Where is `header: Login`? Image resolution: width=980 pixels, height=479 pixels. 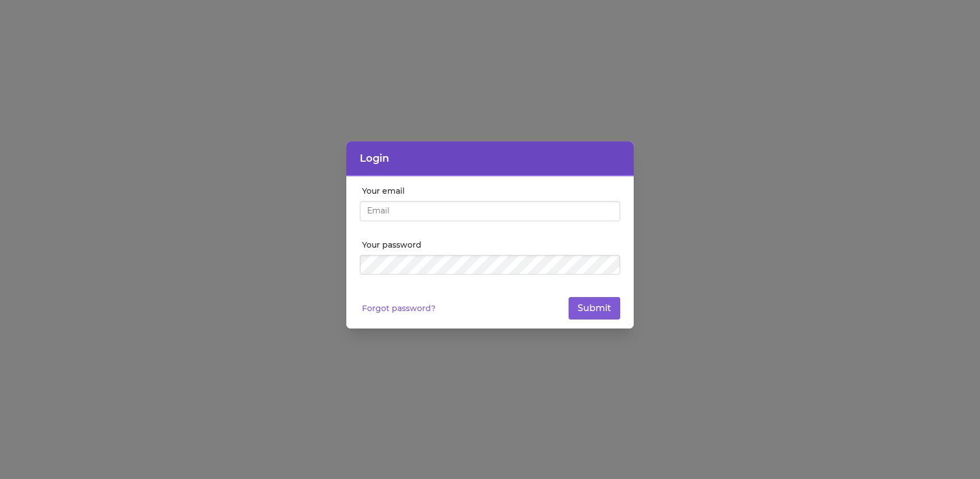
header: Login is located at coordinates (490, 159).